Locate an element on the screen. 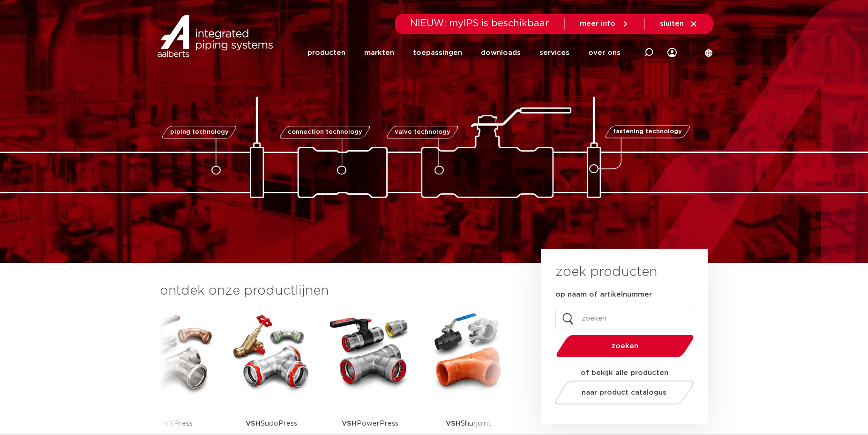 Image resolution: width=868 pixels, height=435 pixels. span: zoeken is located at coordinates (625, 345).